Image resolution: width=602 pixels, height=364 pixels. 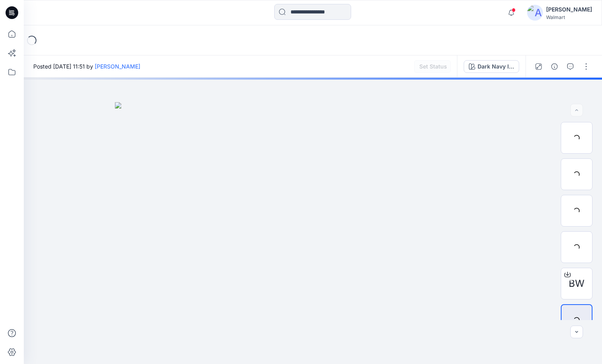 I want to click on img: avatar, so click(x=535, y=12).